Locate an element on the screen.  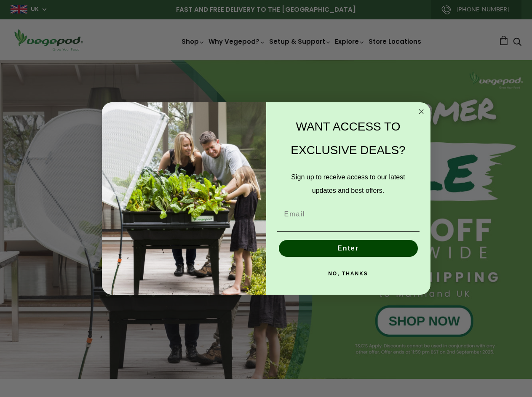
button: Enter is located at coordinates (348, 249).